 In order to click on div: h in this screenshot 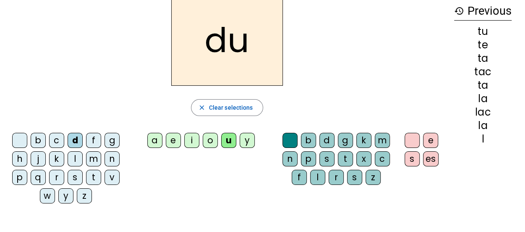, I will do `click(20, 159)`.